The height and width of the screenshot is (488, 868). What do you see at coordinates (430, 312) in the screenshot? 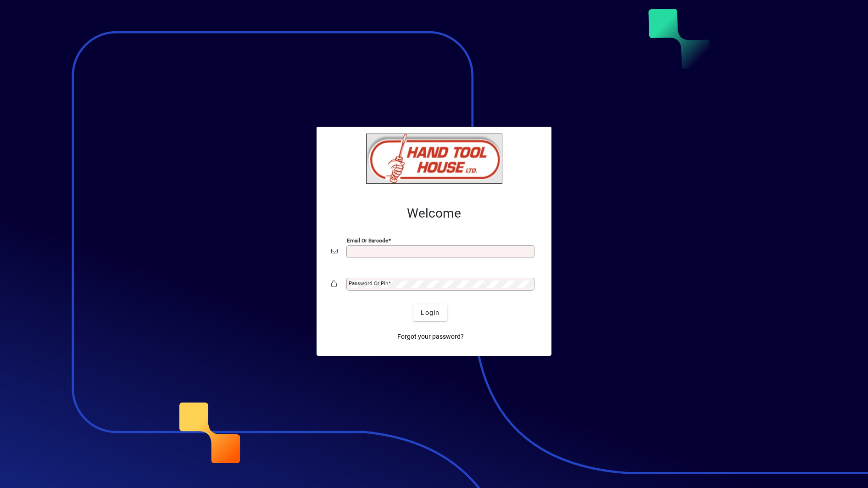
I see `button: Login` at bounding box center [430, 312].